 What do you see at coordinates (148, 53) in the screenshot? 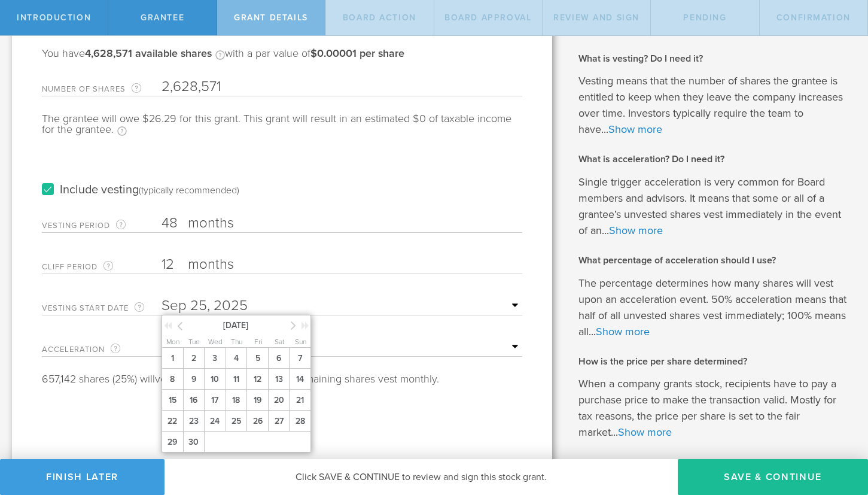
I see `b: 4,628,571 available shares` at bounding box center [148, 53].